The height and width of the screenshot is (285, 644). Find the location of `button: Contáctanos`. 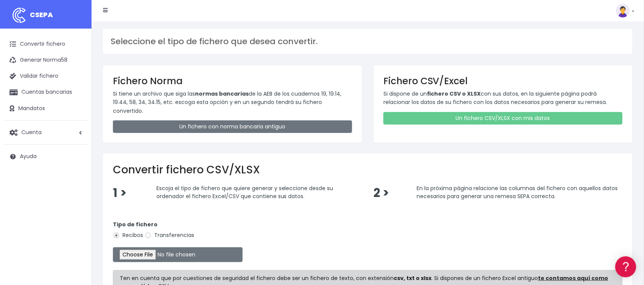

button: Contáctanos is located at coordinates (76, 210).